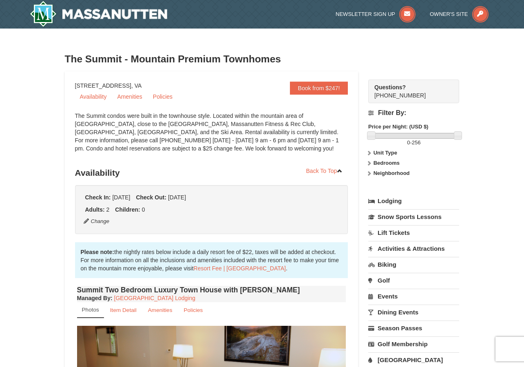  What do you see at coordinates (398, 126) in the screenshot?
I see `strong: Price per Night: (USD $)` at bounding box center [398, 126].